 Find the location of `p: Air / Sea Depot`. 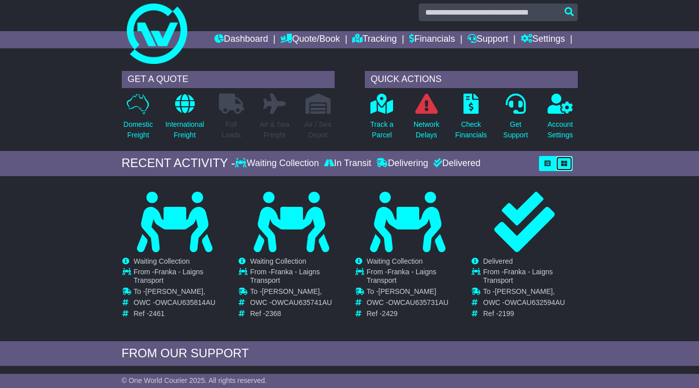

p: Air / Sea Depot is located at coordinates (318, 130).